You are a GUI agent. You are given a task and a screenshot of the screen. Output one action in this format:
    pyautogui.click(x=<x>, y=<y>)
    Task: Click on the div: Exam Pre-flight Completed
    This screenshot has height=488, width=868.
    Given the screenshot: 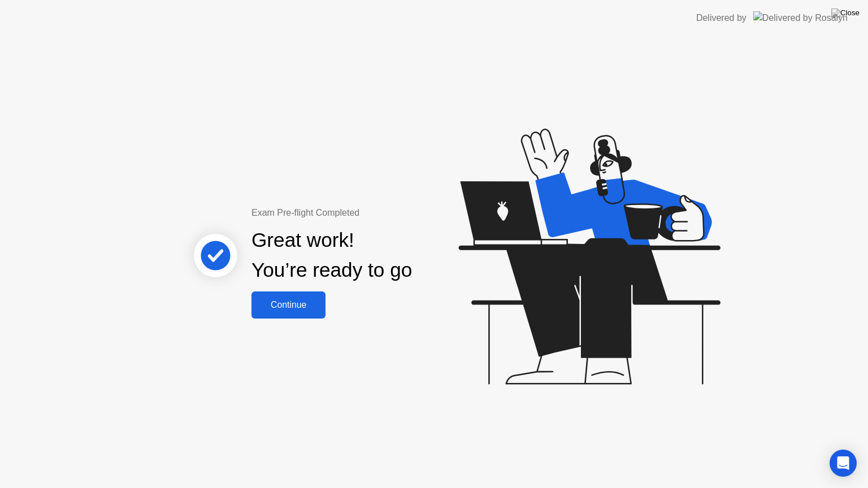 What is the action you would take?
    pyautogui.click(x=368, y=213)
    